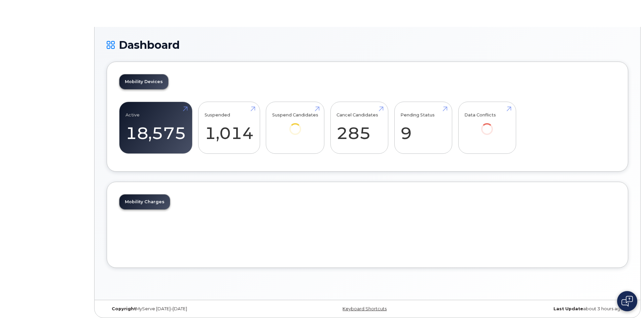  Describe the element at coordinates (124, 308) in the screenshot. I see `strong: Copyright` at that location.